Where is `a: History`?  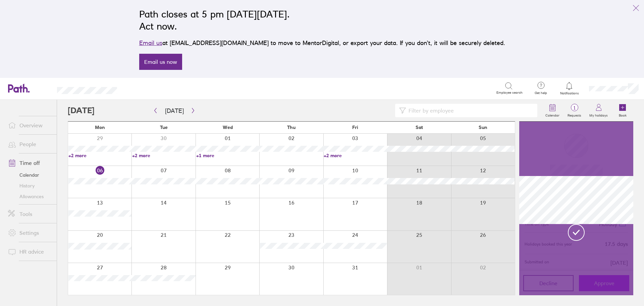 a: History is located at coordinates (30, 186).